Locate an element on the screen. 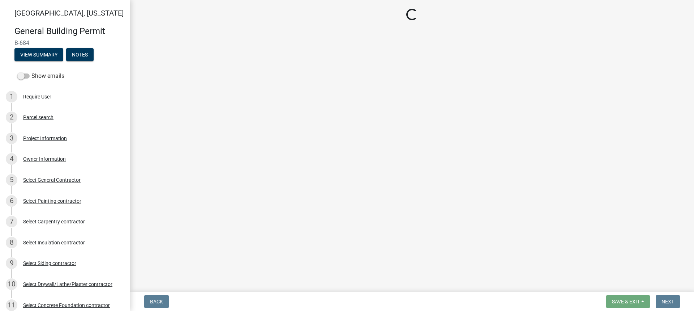 The height and width of the screenshot is (311, 694). span: Back is located at coordinates (157, 301).